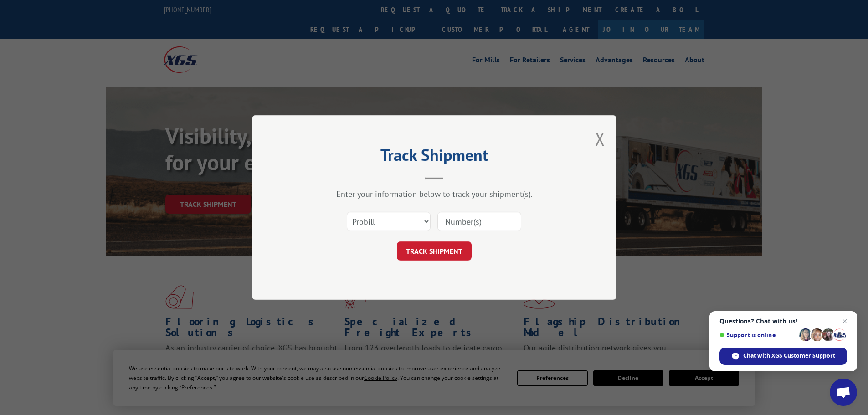  Describe the element at coordinates (434, 193) in the screenshot. I see `div: Enter your information below to track your shipment(s).` at that location.